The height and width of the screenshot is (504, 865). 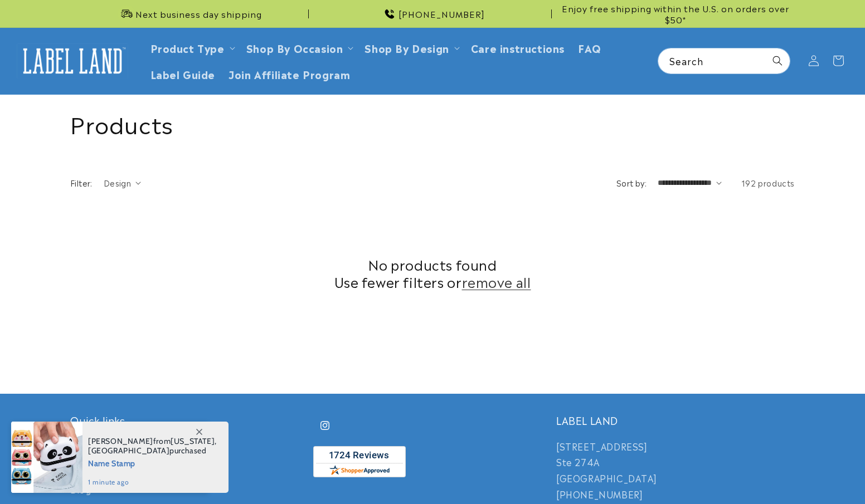 I want to click on span: Design, so click(x=117, y=183).